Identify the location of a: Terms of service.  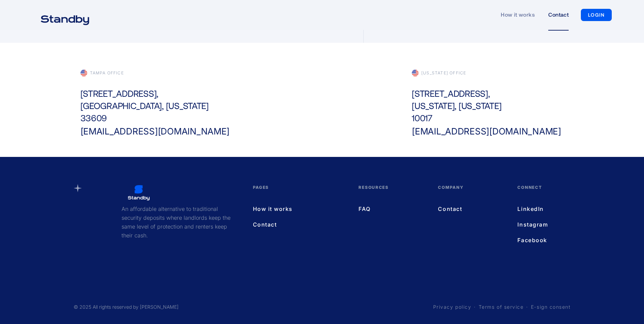
(501, 307).